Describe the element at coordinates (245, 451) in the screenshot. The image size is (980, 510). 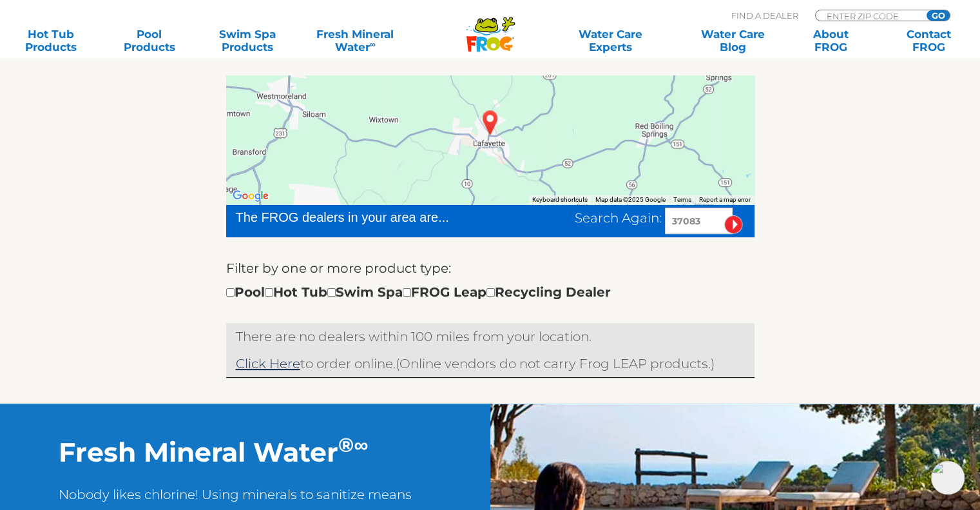
I see `h2: Fresh Mineral Water` at that location.